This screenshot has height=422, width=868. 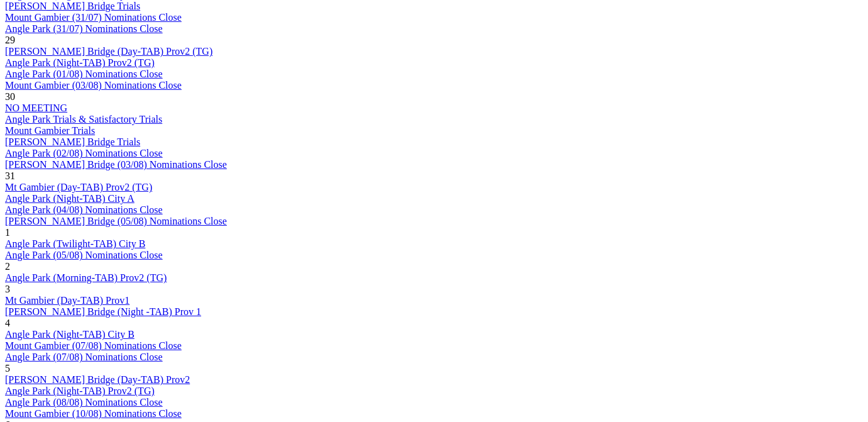 I want to click on span: 30, so click(x=10, y=96).